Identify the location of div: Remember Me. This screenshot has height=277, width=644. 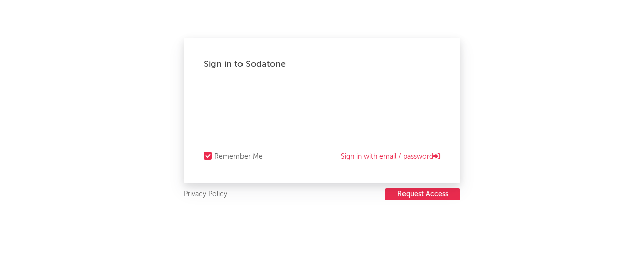
(238, 157).